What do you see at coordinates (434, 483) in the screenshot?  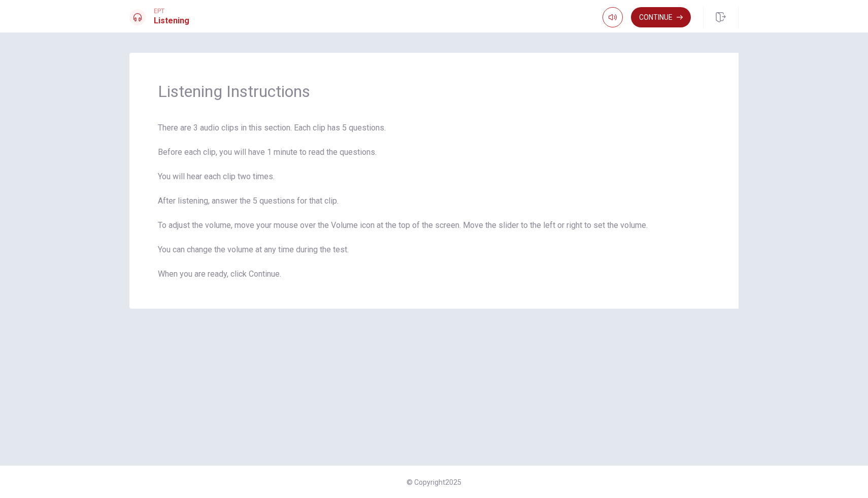 I see `span: © Copyright 2025` at bounding box center [434, 483].